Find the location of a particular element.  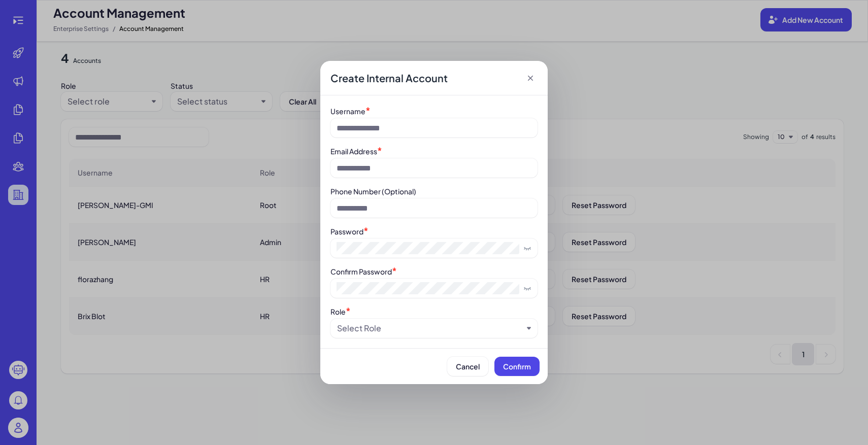

label: Username is located at coordinates (348, 111).